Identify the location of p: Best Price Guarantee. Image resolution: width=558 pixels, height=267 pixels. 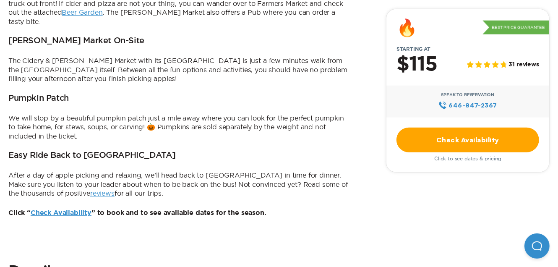
(515, 27).